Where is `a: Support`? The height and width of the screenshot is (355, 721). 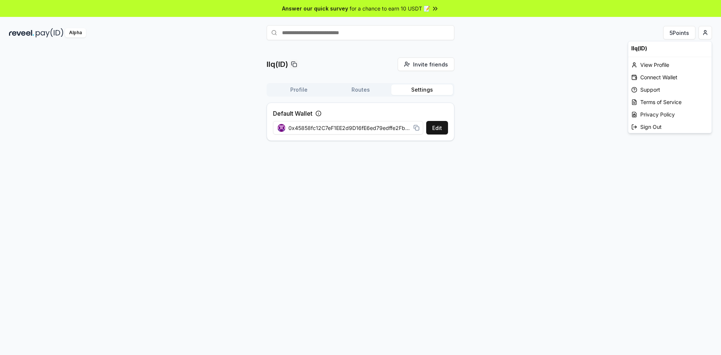 a: Support is located at coordinates (670, 89).